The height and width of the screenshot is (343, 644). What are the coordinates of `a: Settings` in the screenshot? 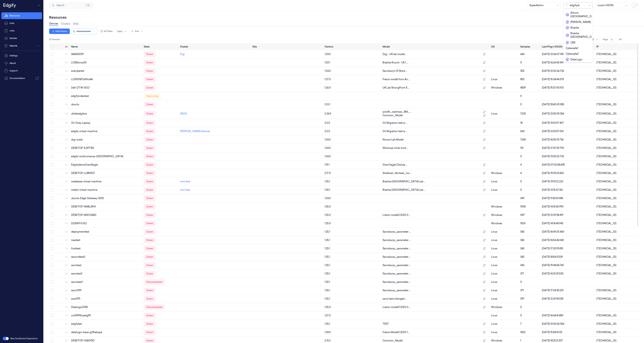 It's located at (21, 56).